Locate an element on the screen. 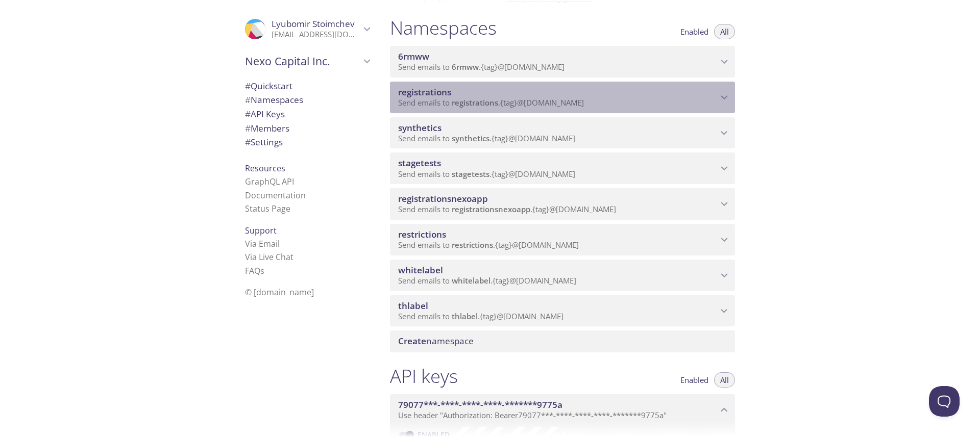 The image size is (980, 437). div: API Keys is located at coordinates (307, 115).